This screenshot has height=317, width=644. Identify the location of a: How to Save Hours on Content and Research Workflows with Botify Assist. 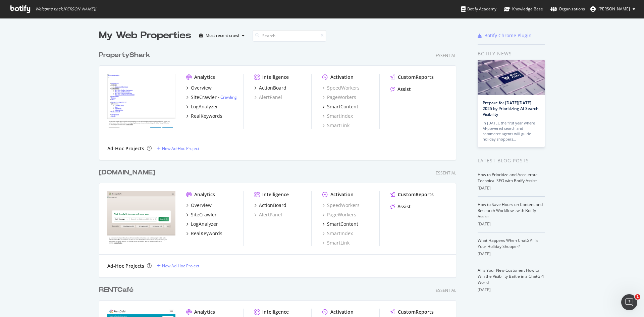
(510, 211).